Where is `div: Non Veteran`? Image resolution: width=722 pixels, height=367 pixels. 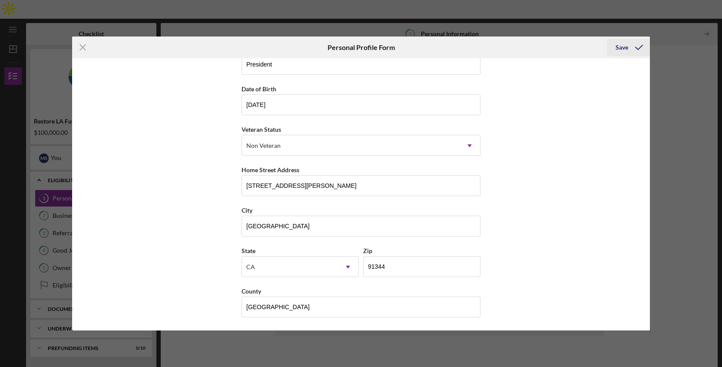
div: Non Veteran is located at coordinates (263, 146).